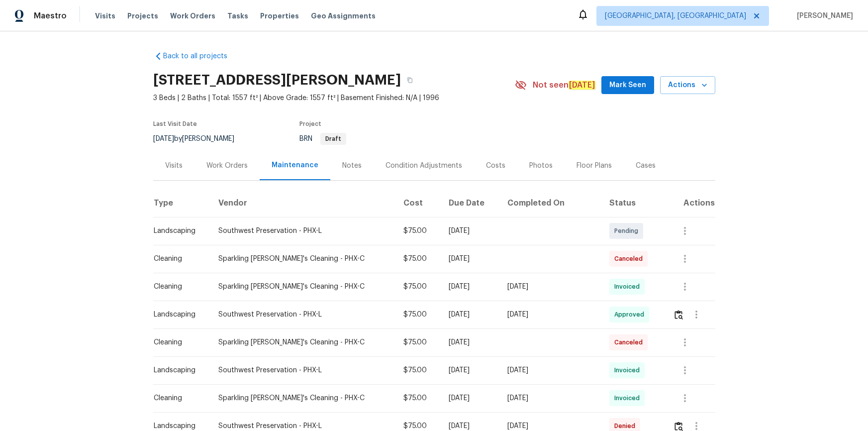  I want to click on button: Mark Seen, so click(627, 85).